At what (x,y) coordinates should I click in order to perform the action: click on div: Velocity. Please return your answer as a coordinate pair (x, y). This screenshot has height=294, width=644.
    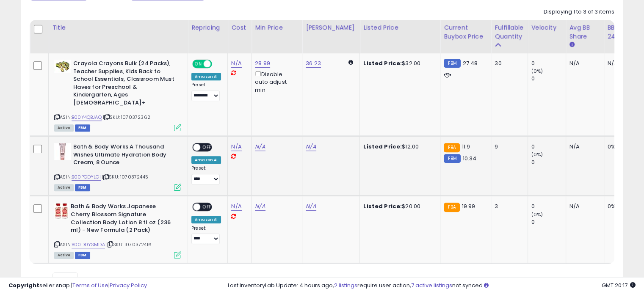
    Looking at the image, I should click on (547, 27).